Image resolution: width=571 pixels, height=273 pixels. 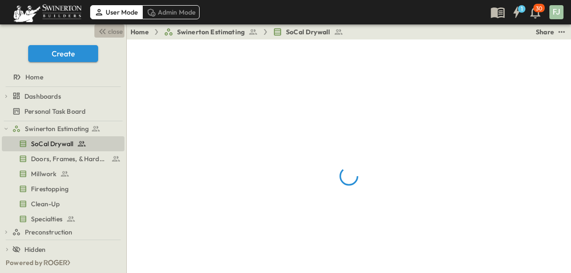 What do you see at coordinates (556, 12) in the screenshot?
I see `div: FJ` at bounding box center [556, 12].